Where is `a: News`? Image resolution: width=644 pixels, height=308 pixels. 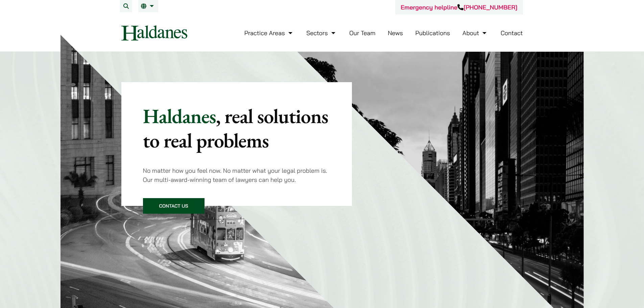 a: News is located at coordinates (395, 33).